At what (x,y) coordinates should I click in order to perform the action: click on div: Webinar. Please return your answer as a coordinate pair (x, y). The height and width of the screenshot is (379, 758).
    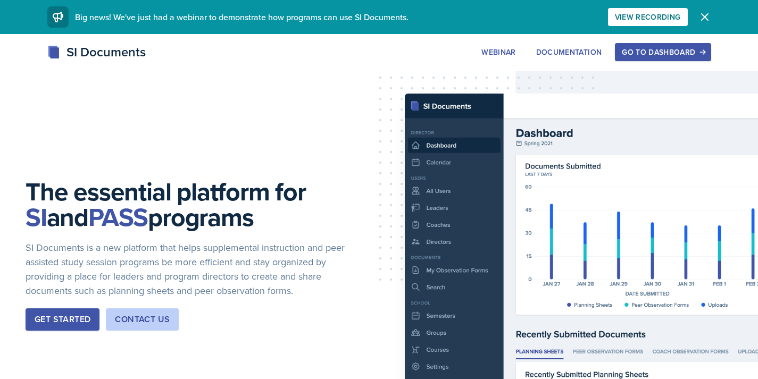
    Looking at the image, I should click on (499, 52).